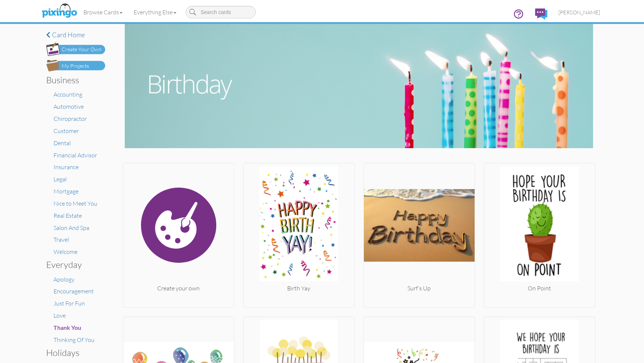 The width and height of the screenshot is (644, 363). Describe the element at coordinates (60, 179) in the screenshot. I see `span: Legal` at that location.